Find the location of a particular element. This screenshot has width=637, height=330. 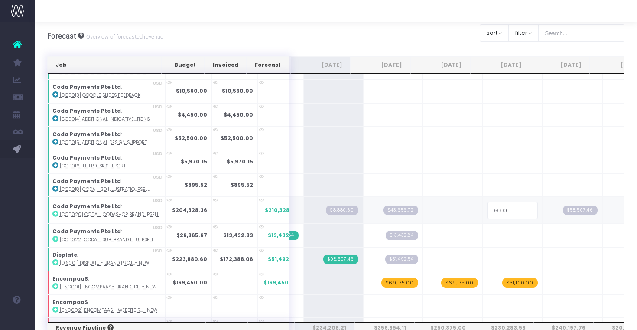

span: $210,328.36 is located at coordinates (281, 210).